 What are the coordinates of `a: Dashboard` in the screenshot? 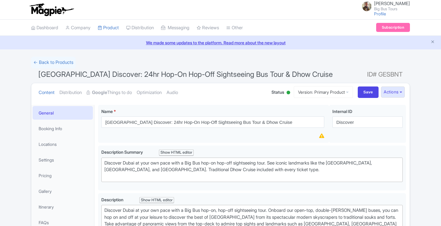 It's located at (45, 28).